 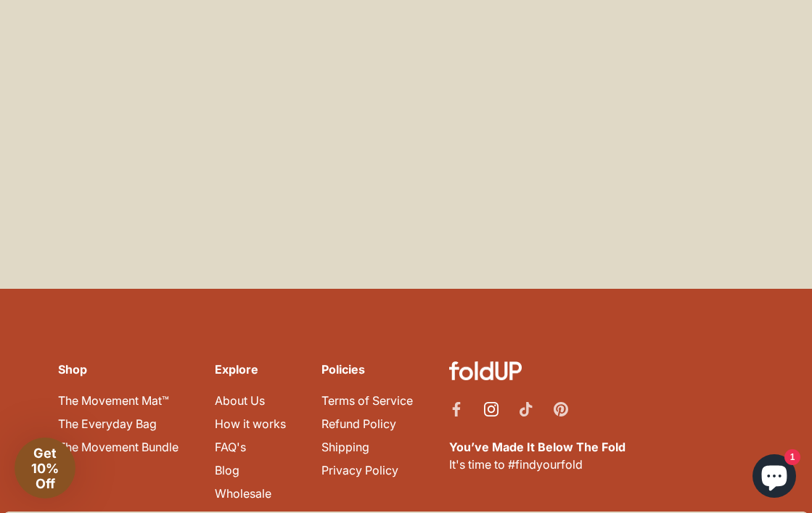 What do you see at coordinates (360, 470) in the screenshot?
I see `a: Privacy Policy` at bounding box center [360, 470].